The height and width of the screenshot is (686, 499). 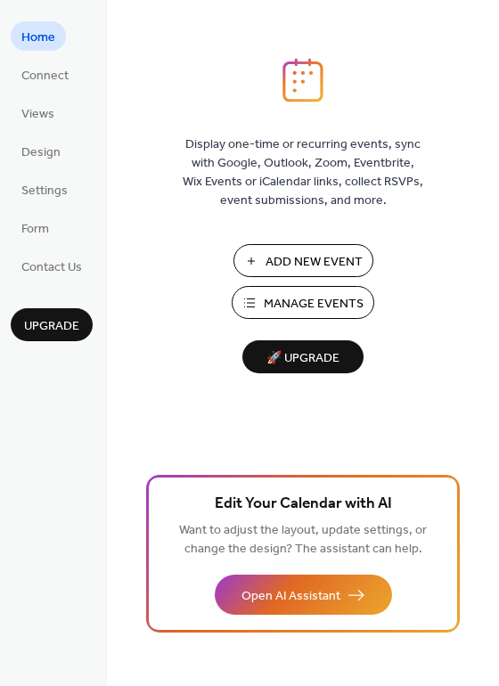 I want to click on a: Design, so click(x=41, y=151).